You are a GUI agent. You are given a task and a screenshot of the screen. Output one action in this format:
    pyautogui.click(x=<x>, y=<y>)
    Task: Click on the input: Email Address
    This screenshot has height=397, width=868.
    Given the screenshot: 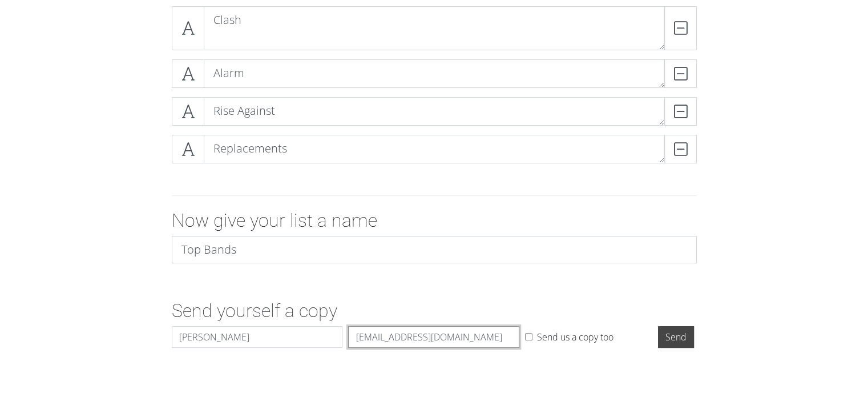 What is the action you would take?
    pyautogui.click(x=434, y=337)
    